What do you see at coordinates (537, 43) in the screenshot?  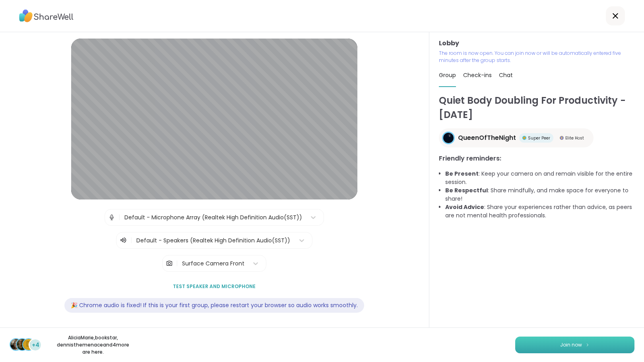 I see `h3: Lobby` at bounding box center [537, 43].